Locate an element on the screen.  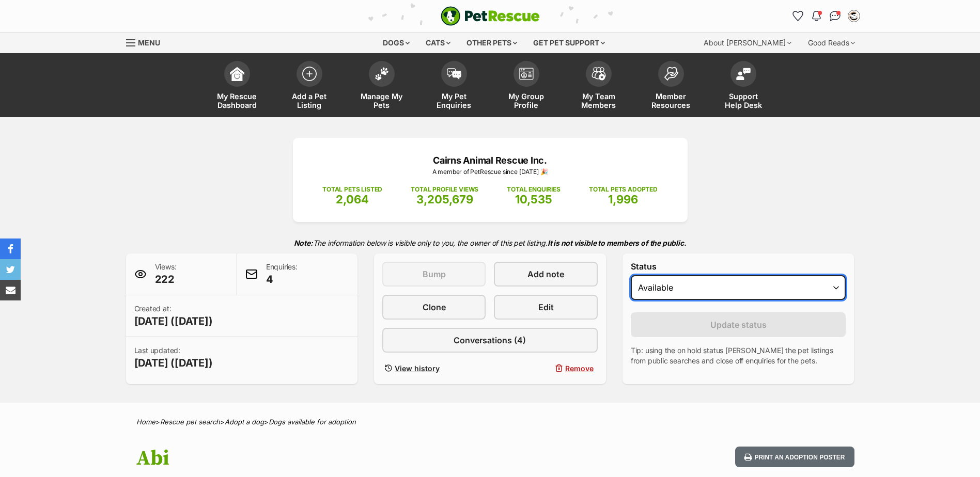
span: Conversations (4) is located at coordinates (490, 340).